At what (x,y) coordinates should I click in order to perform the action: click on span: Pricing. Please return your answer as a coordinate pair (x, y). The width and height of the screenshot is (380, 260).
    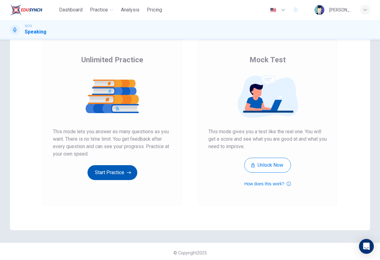
    Looking at the image, I should click on (154, 10).